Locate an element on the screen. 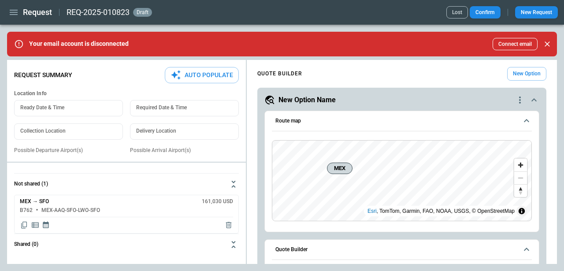 The width and height of the screenshot is (564, 271). h2: REQ-2025-010823 is located at coordinates (98, 12).